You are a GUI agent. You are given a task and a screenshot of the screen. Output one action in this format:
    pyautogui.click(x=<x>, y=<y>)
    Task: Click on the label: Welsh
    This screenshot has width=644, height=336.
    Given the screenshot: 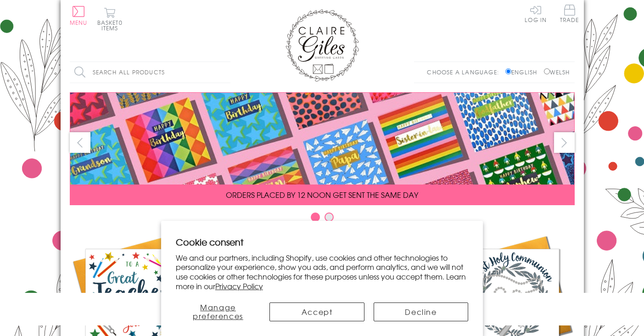 What is the action you would take?
    pyautogui.click(x=556, y=72)
    